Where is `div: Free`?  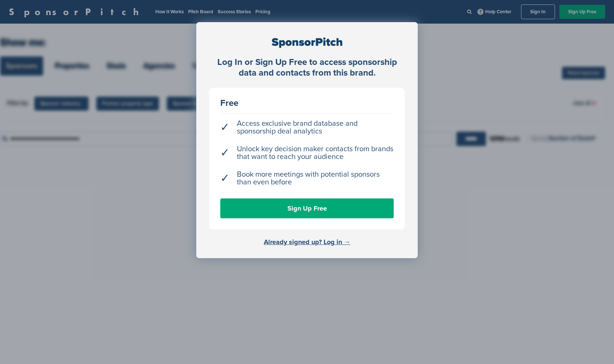
div: Free is located at coordinates (307, 103).